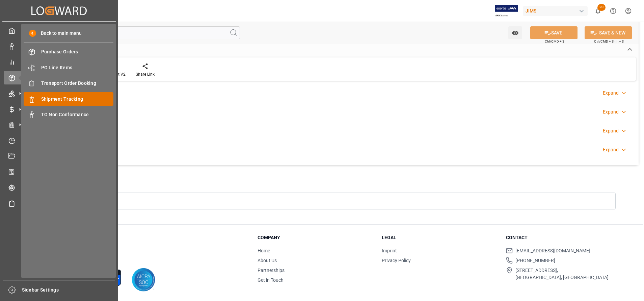 Image resolution: width=644 pixels, height=301 pixels. What do you see at coordinates (270, 280) in the screenshot?
I see `a: Get in Touch` at bounding box center [270, 280].